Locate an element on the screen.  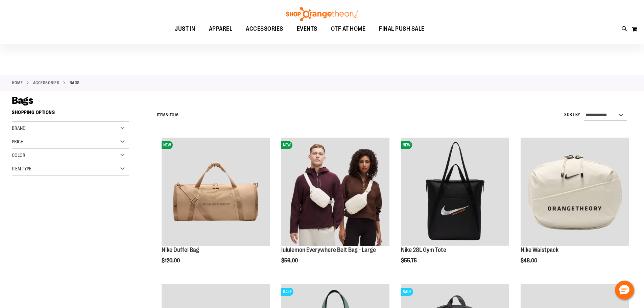
strong: Bags is located at coordinates (75, 83).